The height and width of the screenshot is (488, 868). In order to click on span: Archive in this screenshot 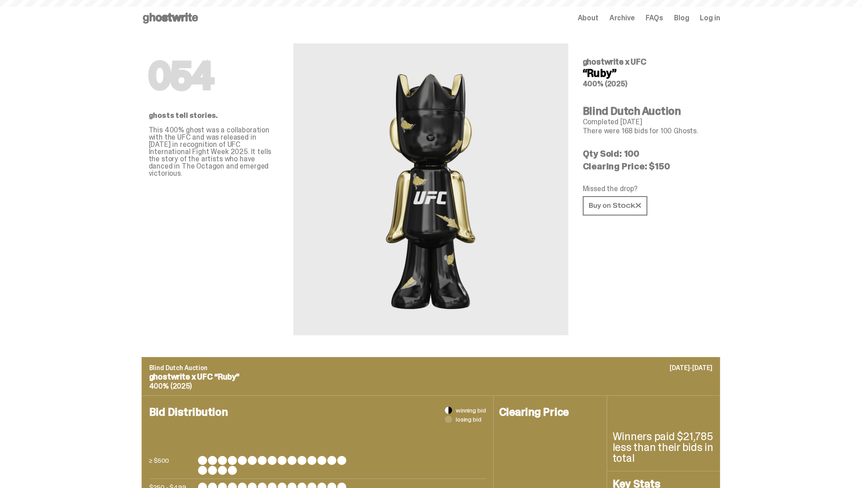, I will do `click(622, 18)`.